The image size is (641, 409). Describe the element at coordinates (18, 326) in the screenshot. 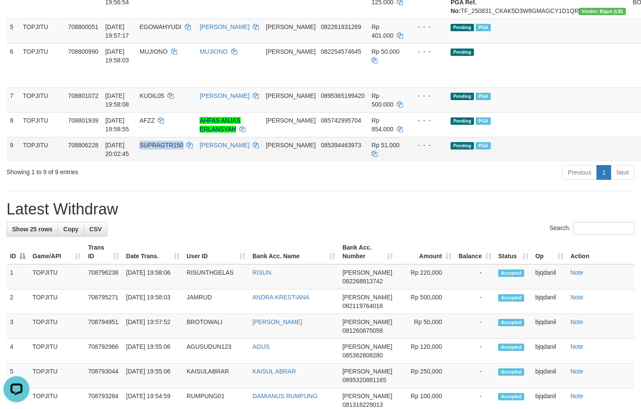

I see `td: 3` at that location.